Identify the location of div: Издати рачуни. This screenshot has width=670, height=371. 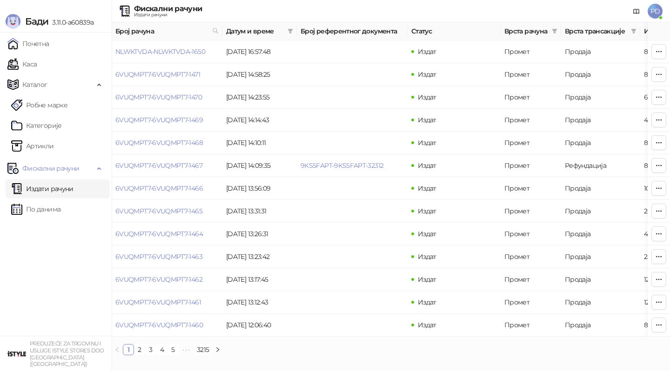
(168, 15).